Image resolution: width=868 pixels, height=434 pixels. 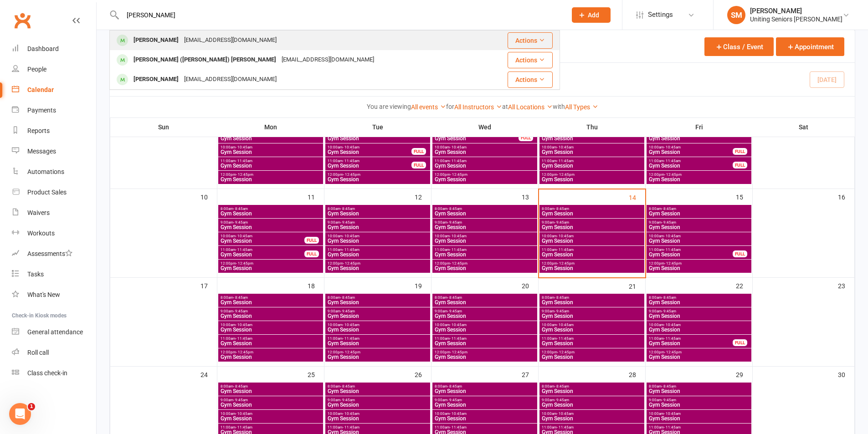 What do you see at coordinates (54, 332) in the screenshot?
I see `a: General attendance kiosk mode` at bounding box center [54, 332].